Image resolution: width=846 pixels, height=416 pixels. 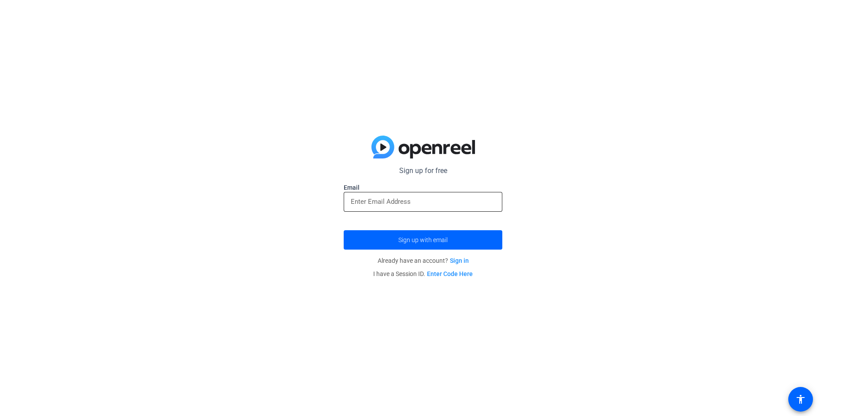 What do you see at coordinates (450, 274) in the screenshot?
I see `a: Enter Code Here` at bounding box center [450, 274].